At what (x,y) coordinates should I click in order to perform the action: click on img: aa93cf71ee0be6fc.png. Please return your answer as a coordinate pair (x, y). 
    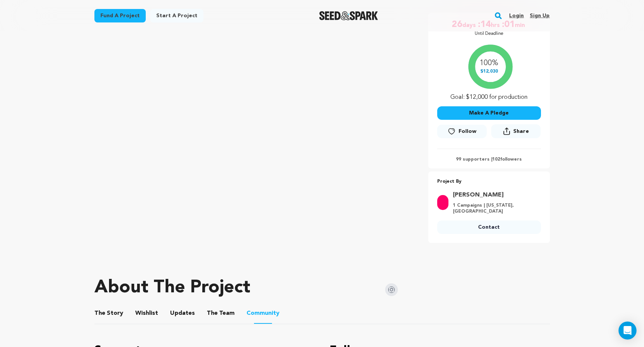
    Looking at the image, I should click on (443, 202).